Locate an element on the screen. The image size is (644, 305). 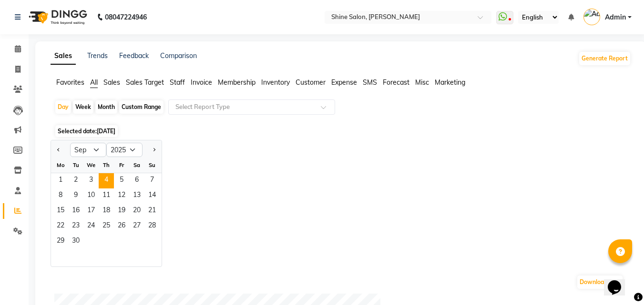
span: Selected date: is located at coordinates (86, 131).